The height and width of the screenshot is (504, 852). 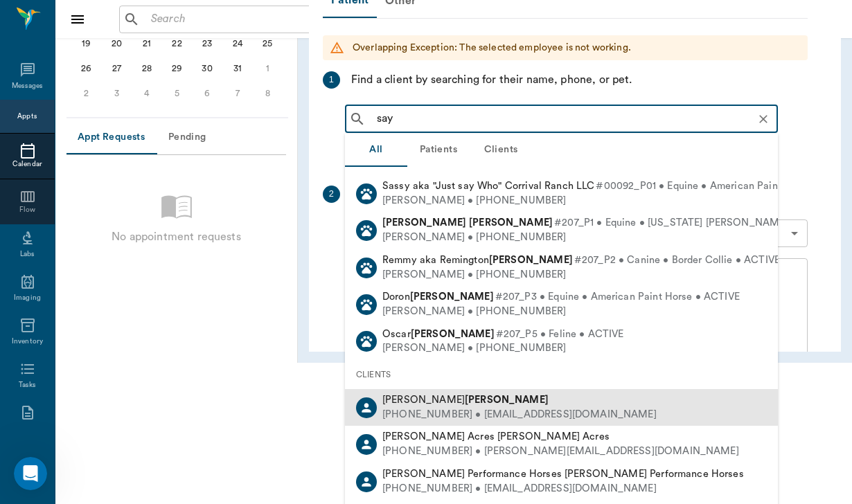 What do you see at coordinates (22, 19) in the screenshot?
I see `button: go back` at bounding box center [22, 19].